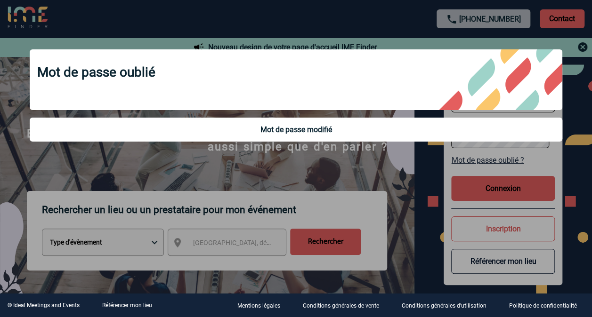  Describe the element at coordinates (543, 306) in the screenshot. I see `p: Politique de confidentialité` at that location.